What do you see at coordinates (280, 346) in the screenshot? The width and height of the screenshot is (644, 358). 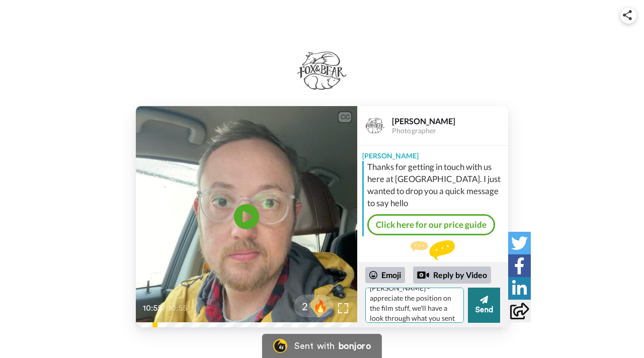 I see `img: Bonjoro Logo` at bounding box center [280, 346].